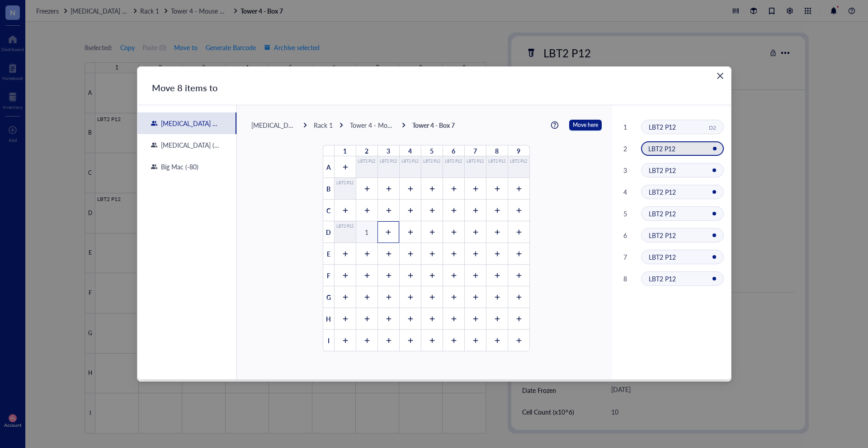 The width and height of the screenshot is (868, 448). What do you see at coordinates (329, 319) in the screenshot?
I see `div: H` at bounding box center [329, 319].